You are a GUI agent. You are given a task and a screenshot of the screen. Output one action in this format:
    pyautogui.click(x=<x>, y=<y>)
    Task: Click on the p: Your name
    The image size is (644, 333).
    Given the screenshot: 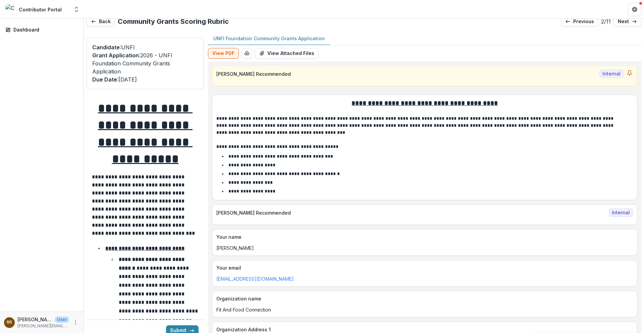 What is the action you would take?
    pyautogui.click(x=423, y=237)
    